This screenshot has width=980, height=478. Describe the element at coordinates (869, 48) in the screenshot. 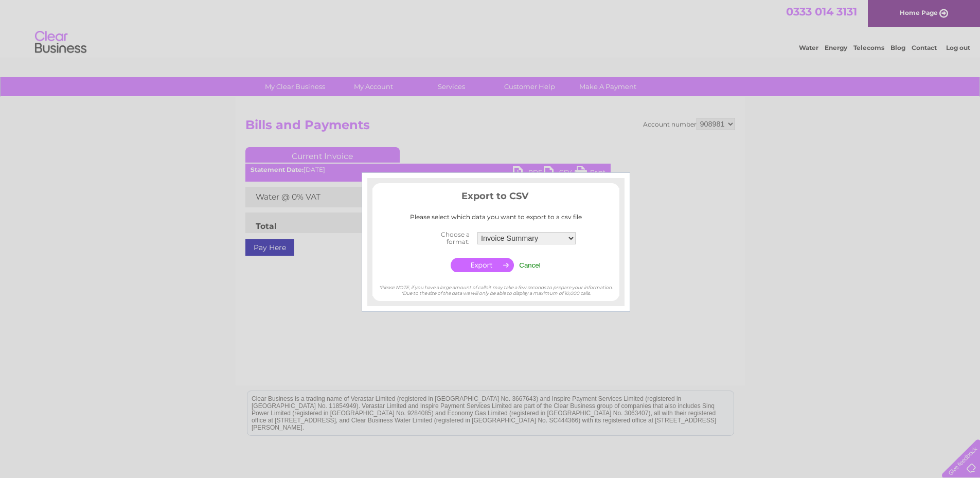

I see `a: Telecoms` at that location.